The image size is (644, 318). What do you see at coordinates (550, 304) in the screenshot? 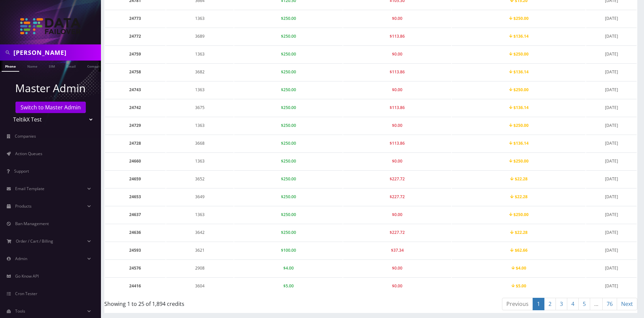
I see `a: 2` at bounding box center [550, 304].